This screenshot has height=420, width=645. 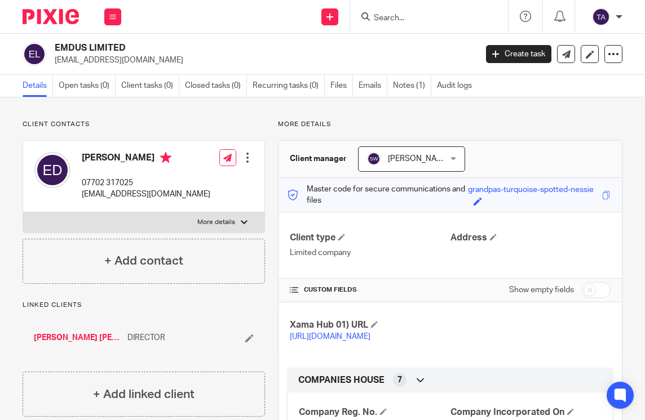 What do you see at coordinates (370, 253) in the screenshot?
I see `p: Limited company` at bounding box center [370, 253].